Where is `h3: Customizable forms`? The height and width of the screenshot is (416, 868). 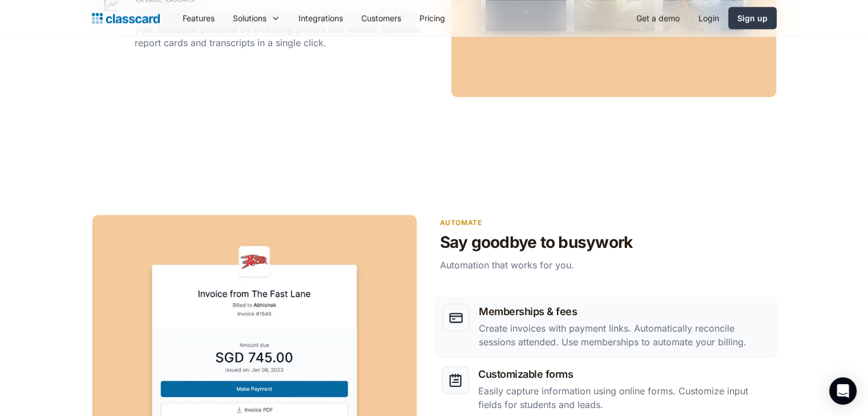
h3: Customizable forms is located at coordinates (623, 374).